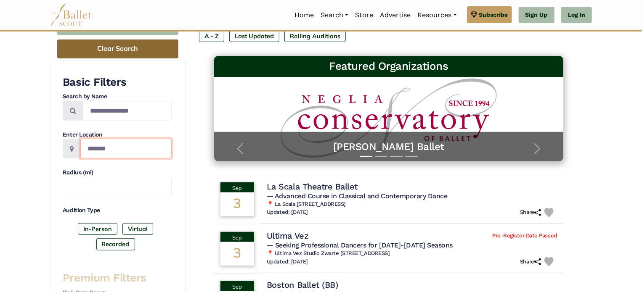  I want to click on h4: Ultima Vez, so click(287, 236).